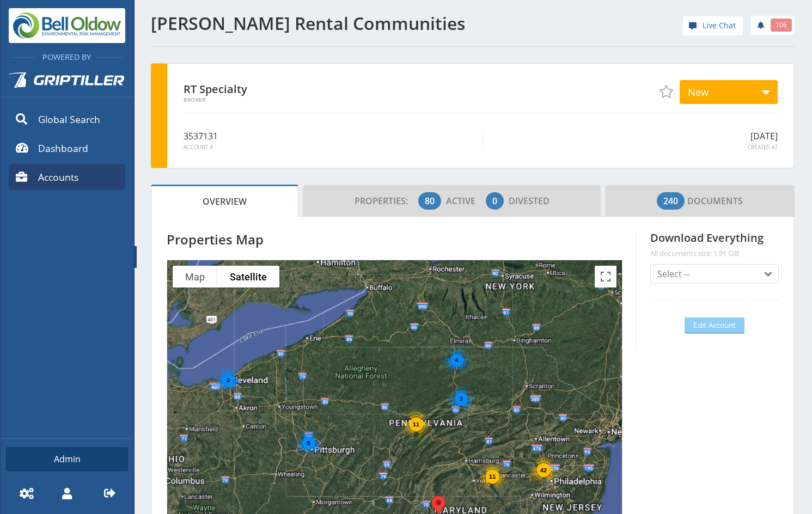  What do you see at coordinates (715, 253) in the screenshot?
I see `span: All documents size: 1.91 GiB` at bounding box center [715, 253].